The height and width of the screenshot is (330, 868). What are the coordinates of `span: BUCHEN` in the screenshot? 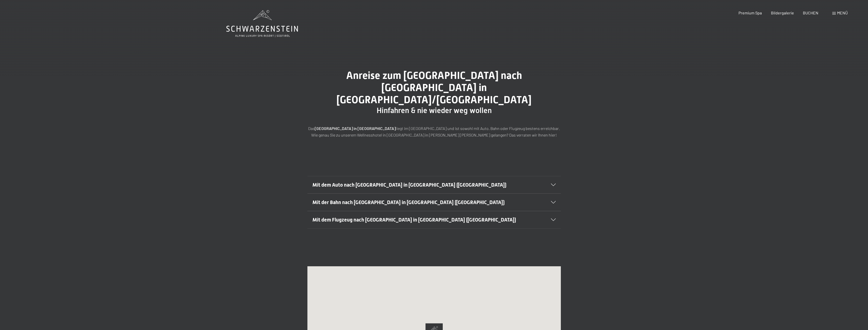 It's located at (810, 12).